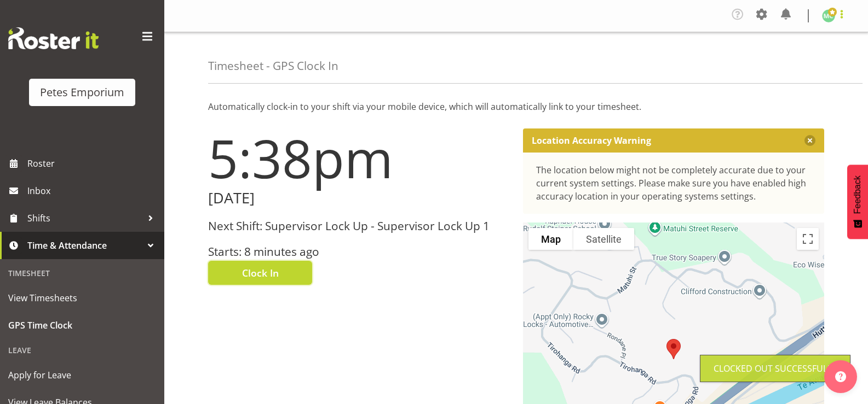 Image resolution: width=868 pixels, height=404 pixels. Describe the element at coordinates (273, 66) in the screenshot. I see `h4: Timesheet - GPS Clock In` at that location.